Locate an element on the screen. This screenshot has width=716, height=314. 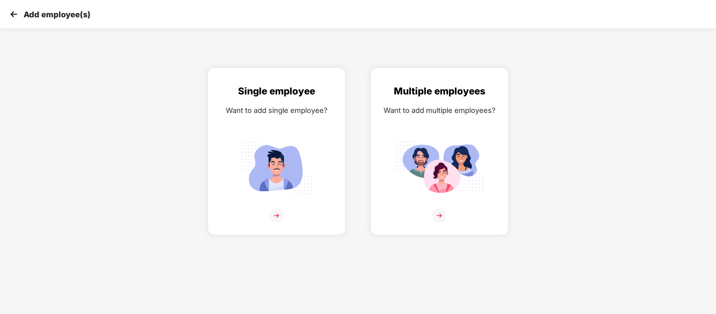
div: Multiple employees is located at coordinates (439, 91).